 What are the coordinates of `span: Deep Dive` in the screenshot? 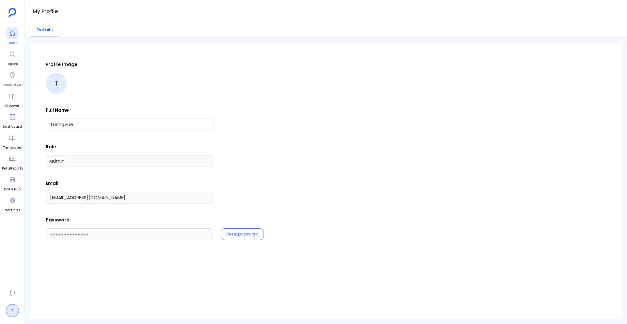 It's located at (12, 85).